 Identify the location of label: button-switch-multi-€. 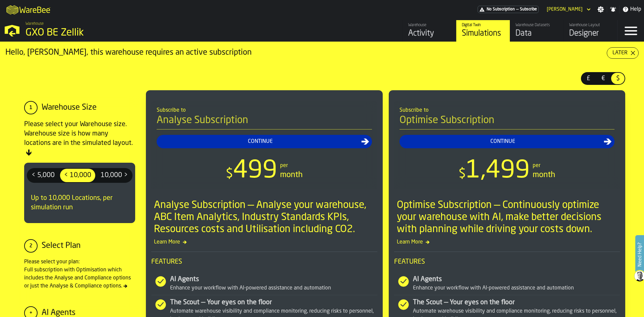
(603, 78).